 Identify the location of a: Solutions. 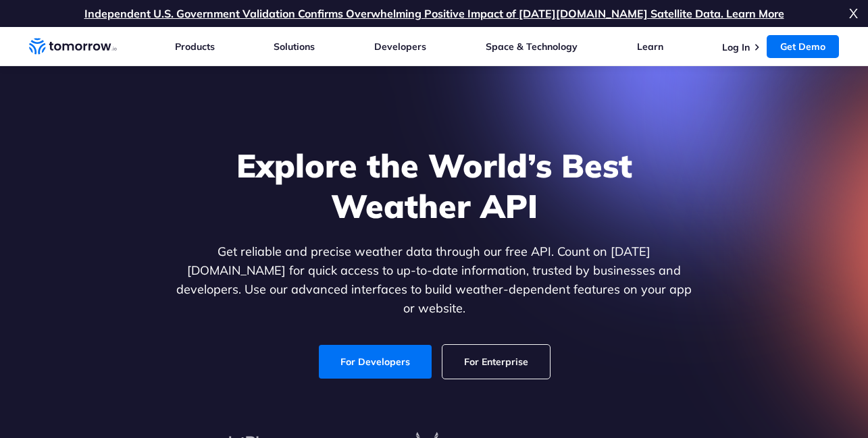
(294, 46).